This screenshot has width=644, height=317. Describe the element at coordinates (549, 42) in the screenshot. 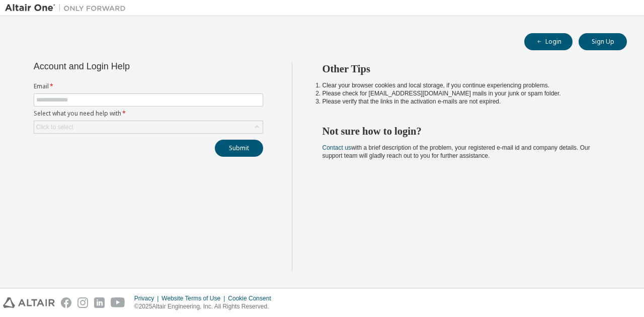

I see `button: Login` at that location.